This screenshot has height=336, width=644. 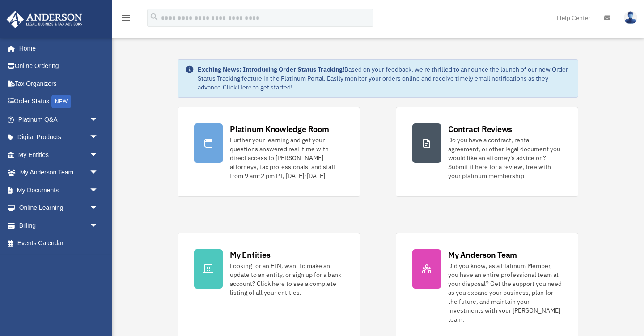 I want to click on i: search, so click(x=154, y=17).